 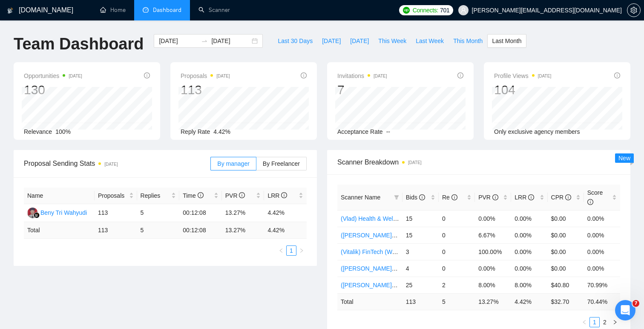 I want to click on td: 70.99%, so click(x=602, y=285).